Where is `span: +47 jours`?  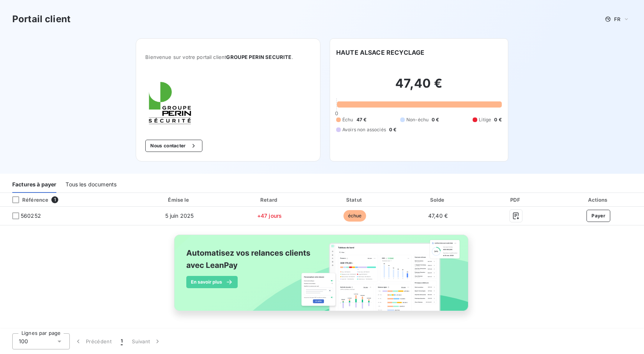 span: +47 jours is located at coordinates (270, 216).